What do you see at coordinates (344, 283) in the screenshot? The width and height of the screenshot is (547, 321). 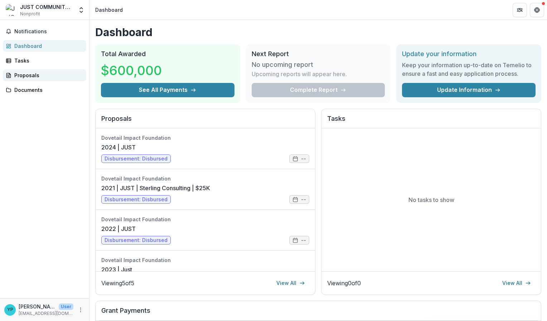 I see `p: Viewing 0 of 0` at bounding box center [344, 283].